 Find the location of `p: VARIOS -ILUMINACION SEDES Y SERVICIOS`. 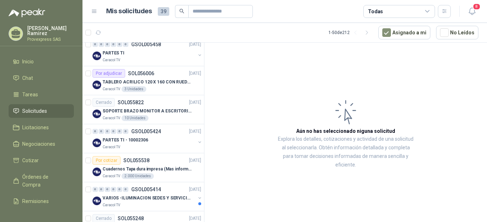

p: VARIOS -ILUMINACION SEDES Y SERVICIOS is located at coordinates (147, 198).